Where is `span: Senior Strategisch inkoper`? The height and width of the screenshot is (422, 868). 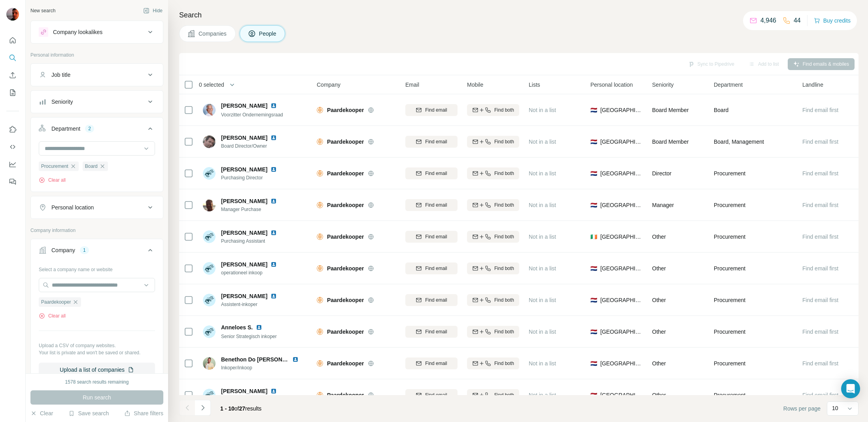
span: Senior Strategisch inkoper is located at coordinates (248, 336).